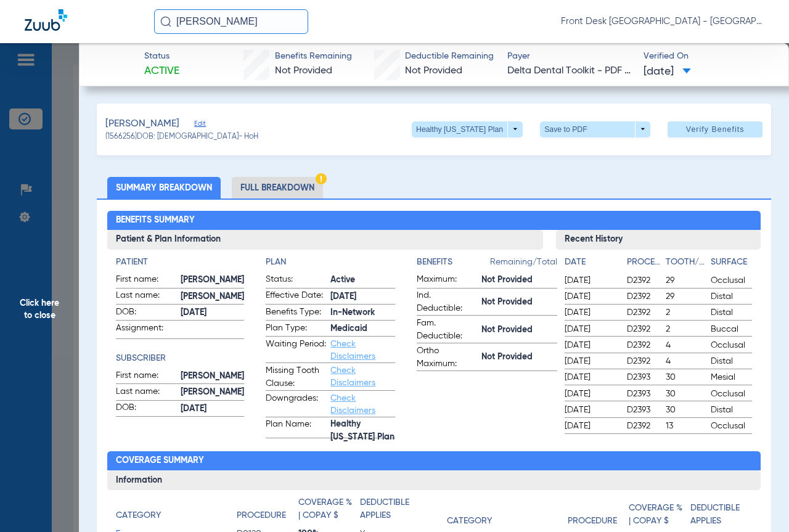 The image size is (789, 532). What do you see at coordinates (686, 265) in the screenshot?
I see `app-breakdown-title: Tooth/Quad` at bounding box center [686, 265].